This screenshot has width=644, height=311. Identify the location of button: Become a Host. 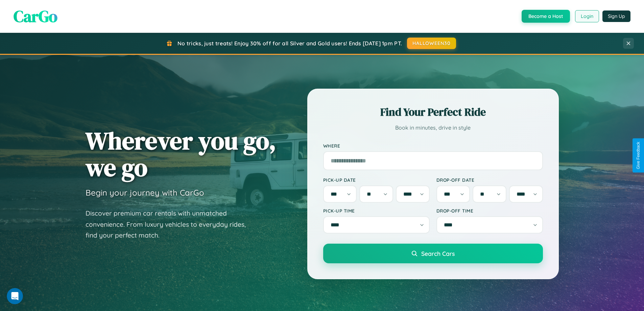
(545, 16).